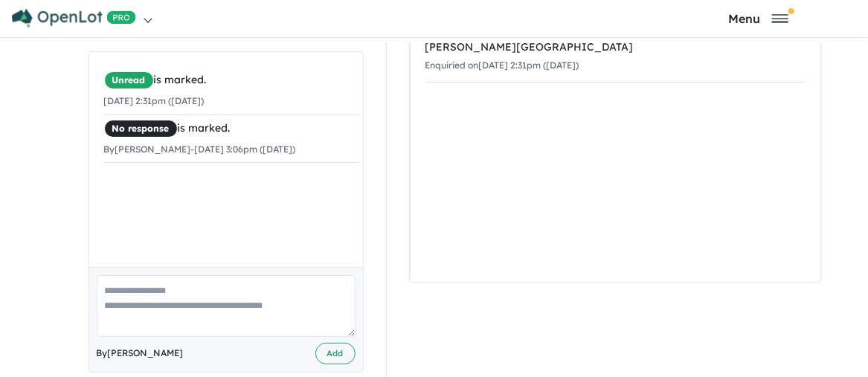 This screenshot has height=377, width=868. Describe the element at coordinates (128, 80) in the screenshot. I see `span: Unread` at that location.